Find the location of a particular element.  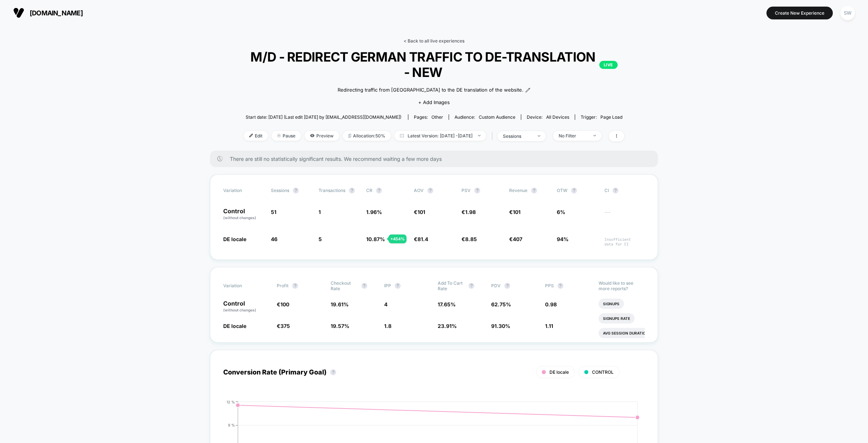

p: Would like to see more reports? is located at coordinates (622, 286).